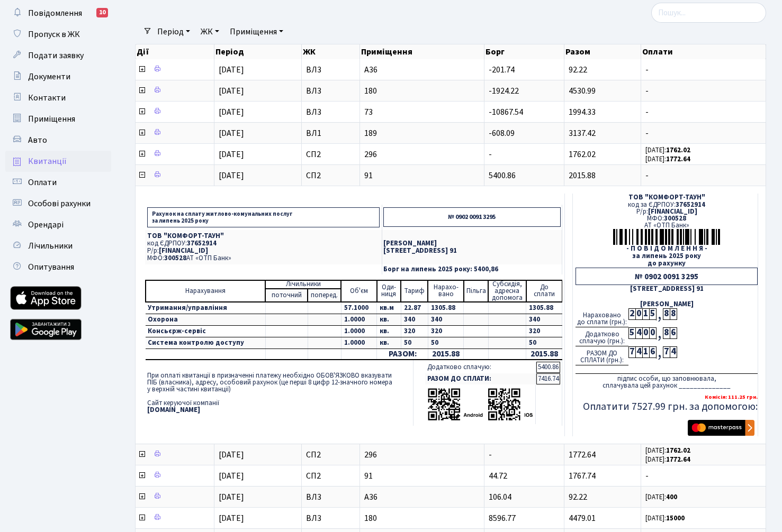  I want to click on td: поточний, so click(287, 295).